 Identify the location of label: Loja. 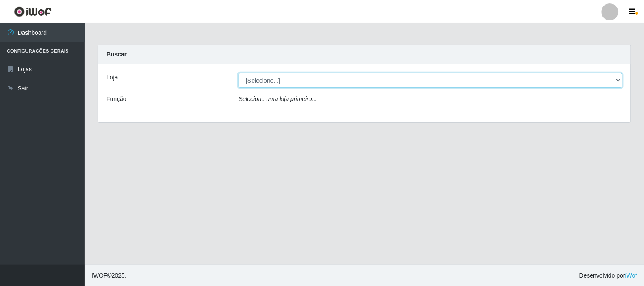
(112, 77).